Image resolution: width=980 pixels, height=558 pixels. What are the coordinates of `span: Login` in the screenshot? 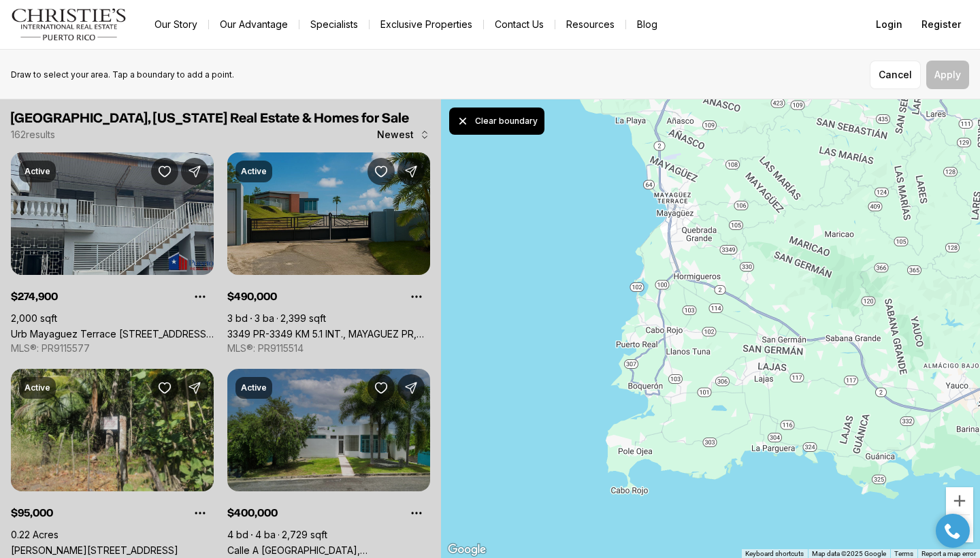 It's located at (889, 25).